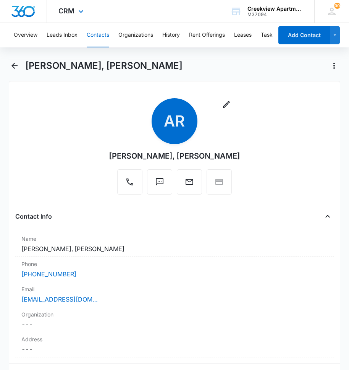 This screenshot has width=349, height=370. I want to click on div: account id, so click(275, 15).